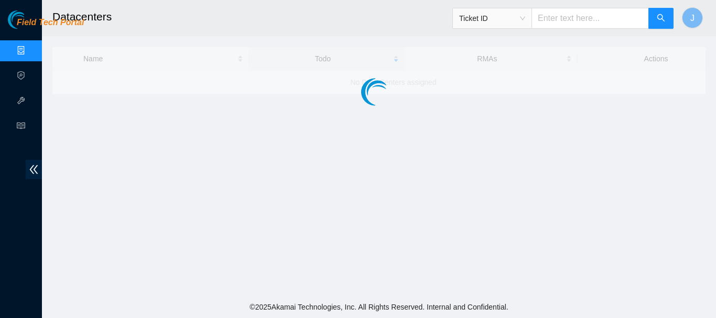 The height and width of the screenshot is (318, 716). What do you see at coordinates (379, 307) in the screenshot?
I see `footer: © 2025 Akamai Technologies, Inc. All Rights Reserved. Internal and Confidential.` at bounding box center [379, 307].